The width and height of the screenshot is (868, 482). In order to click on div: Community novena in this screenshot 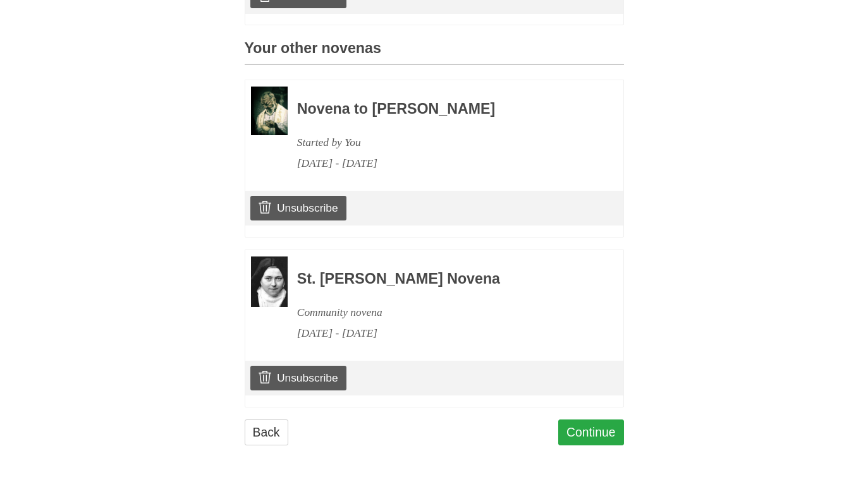, I will do `click(443, 312)`.